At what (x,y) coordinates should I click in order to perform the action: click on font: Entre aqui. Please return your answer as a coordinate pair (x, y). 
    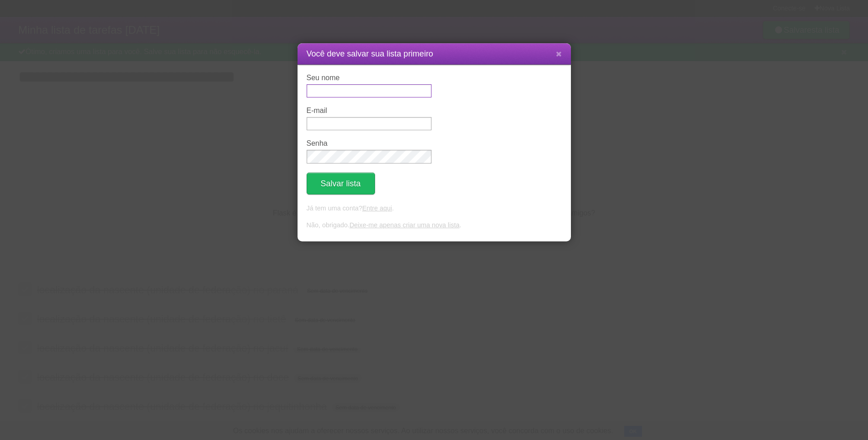
    Looking at the image, I should click on (377, 208).